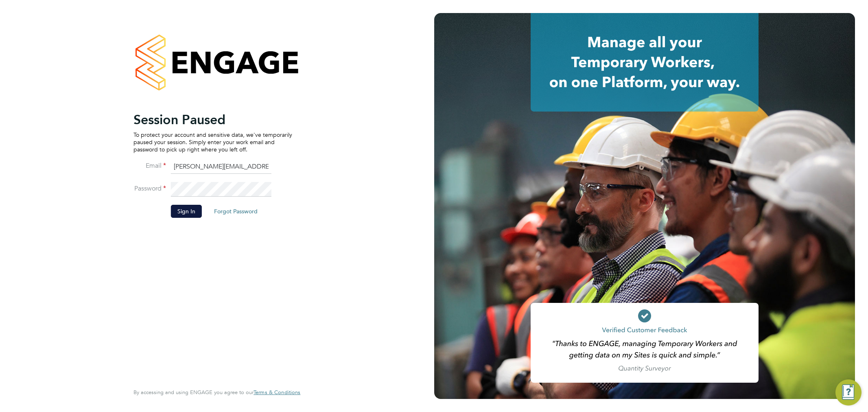 The height and width of the screenshot is (412, 868). I want to click on button: Forgot Password, so click(236, 211).